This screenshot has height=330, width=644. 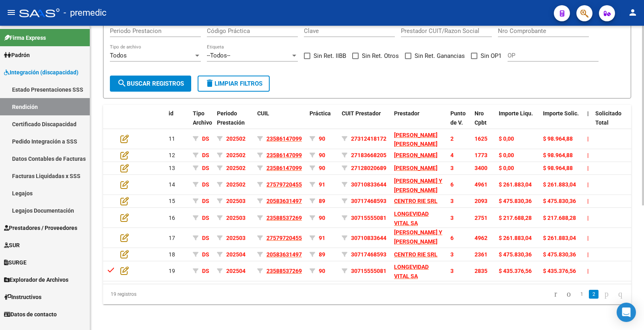 What do you see at coordinates (626, 312) in the screenshot?
I see `div: Open Intercom Messenger` at bounding box center [626, 312].